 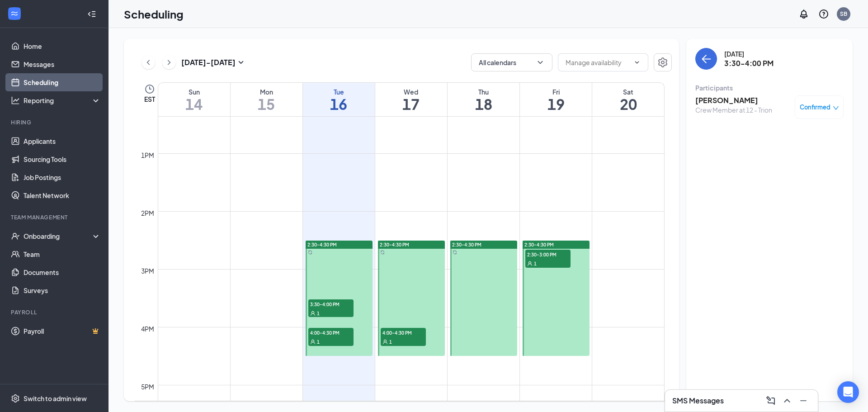 What do you see at coordinates (628, 92) in the screenshot?
I see `div: Sat` at bounding box center [628, 92].